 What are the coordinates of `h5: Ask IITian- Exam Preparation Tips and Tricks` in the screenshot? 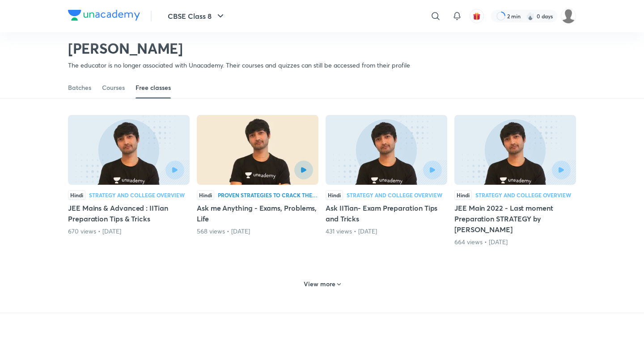 It's located at (386, 214).